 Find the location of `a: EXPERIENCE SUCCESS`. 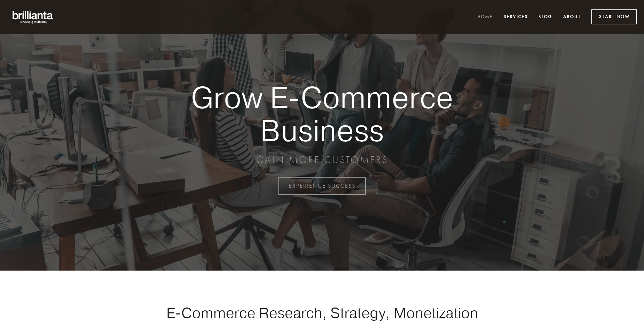

a: EXPERIENCE SUCCESS is located at coordinates (322, 186).